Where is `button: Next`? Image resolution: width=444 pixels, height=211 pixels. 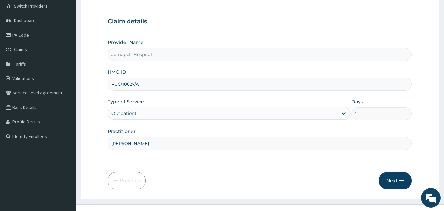 button: Next is located at coordinates (395, 180).